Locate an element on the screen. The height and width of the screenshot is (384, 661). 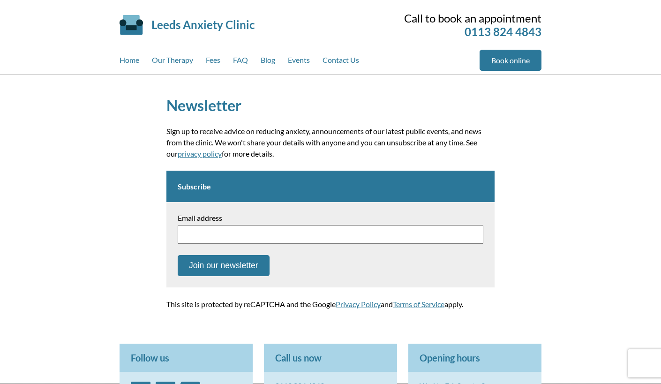
a: Our Therapy is located at coordinates (172, 62).